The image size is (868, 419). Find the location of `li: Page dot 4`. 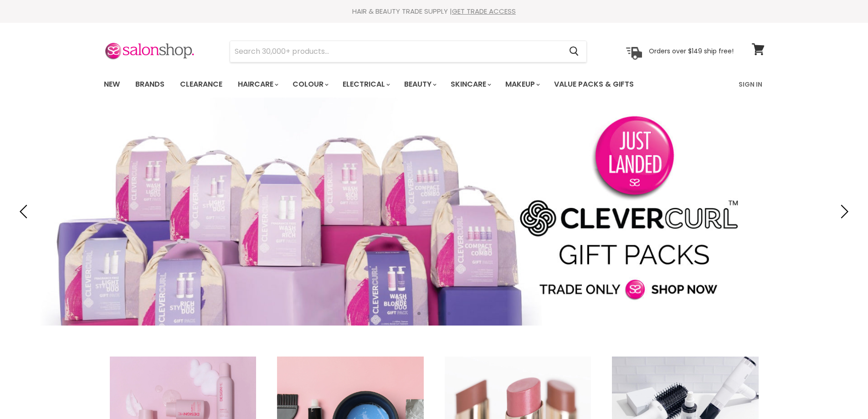

li: Page dot 4 is located at coordinates (449, 313).